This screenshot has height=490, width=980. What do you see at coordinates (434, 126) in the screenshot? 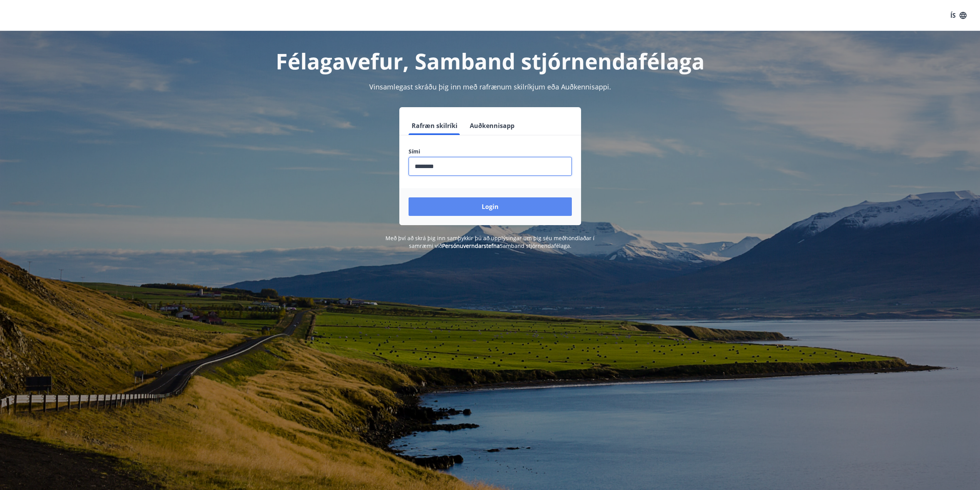
I see `button: Rafræn skilríki` at bounding box center [434, 126].